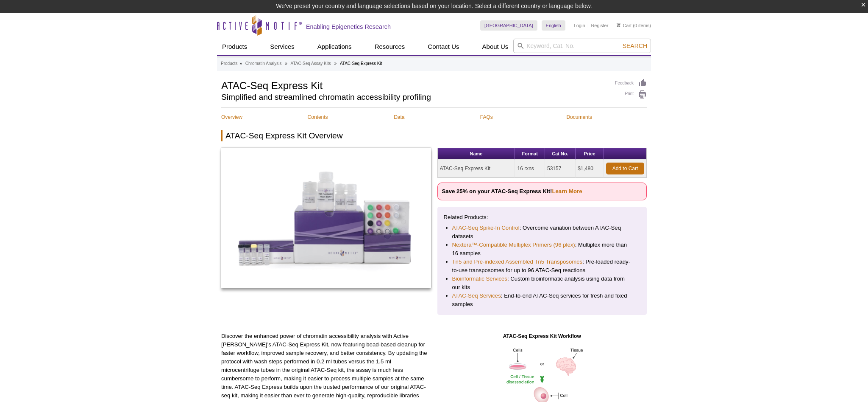  What do you see at coordinates (566, 191) in the screenshot?
I see `a: Learn More` at bounding box center [566, 191].